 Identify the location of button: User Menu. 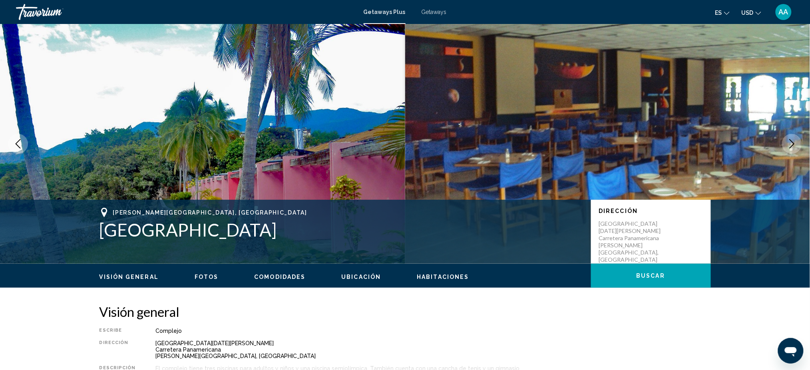
(784, 12).